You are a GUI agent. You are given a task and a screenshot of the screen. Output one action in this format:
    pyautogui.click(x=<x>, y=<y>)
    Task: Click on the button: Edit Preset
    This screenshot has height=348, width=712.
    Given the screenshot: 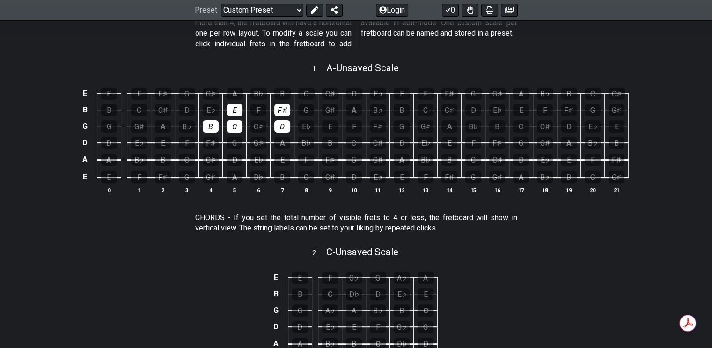 What is the action you would take?
    pyautogui.click(x=314, y=10)
    